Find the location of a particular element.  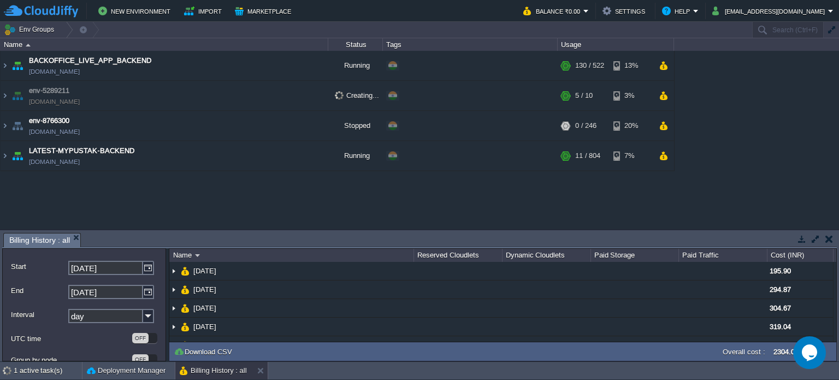

div: Usage is located at coordinates (616, 44).